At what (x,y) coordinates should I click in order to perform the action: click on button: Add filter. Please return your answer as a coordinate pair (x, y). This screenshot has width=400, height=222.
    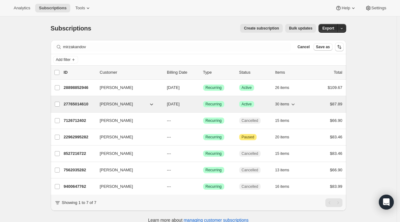
    Looking at the image, I should click on (66, 60).